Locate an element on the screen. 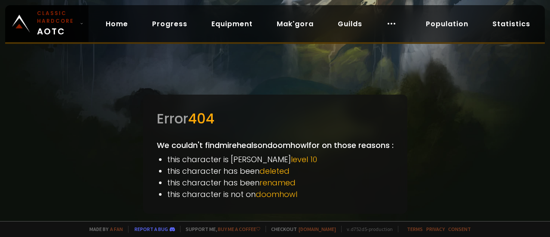 The height and width of the screenshot is (237, 550). span: Checkout is located at coordinates (301, 229).